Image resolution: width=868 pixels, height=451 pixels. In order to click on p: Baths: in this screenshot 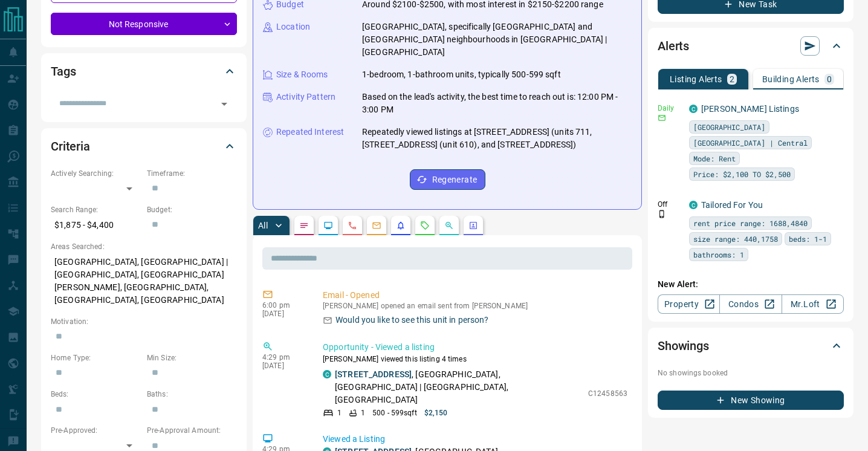, I will do `click(191, 394)`.